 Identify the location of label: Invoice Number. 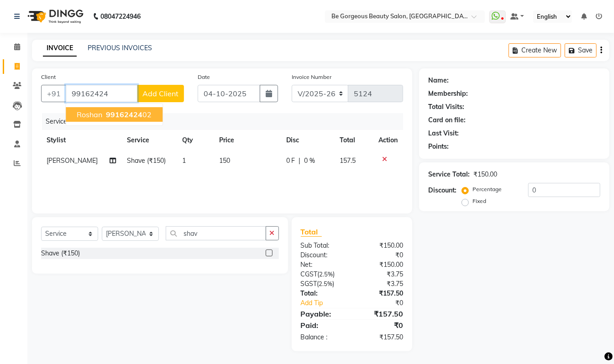
(311, 77).